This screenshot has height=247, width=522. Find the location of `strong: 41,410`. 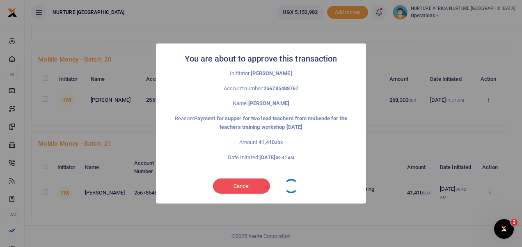

strong: 41,410 is located at coordinates (270, 142).